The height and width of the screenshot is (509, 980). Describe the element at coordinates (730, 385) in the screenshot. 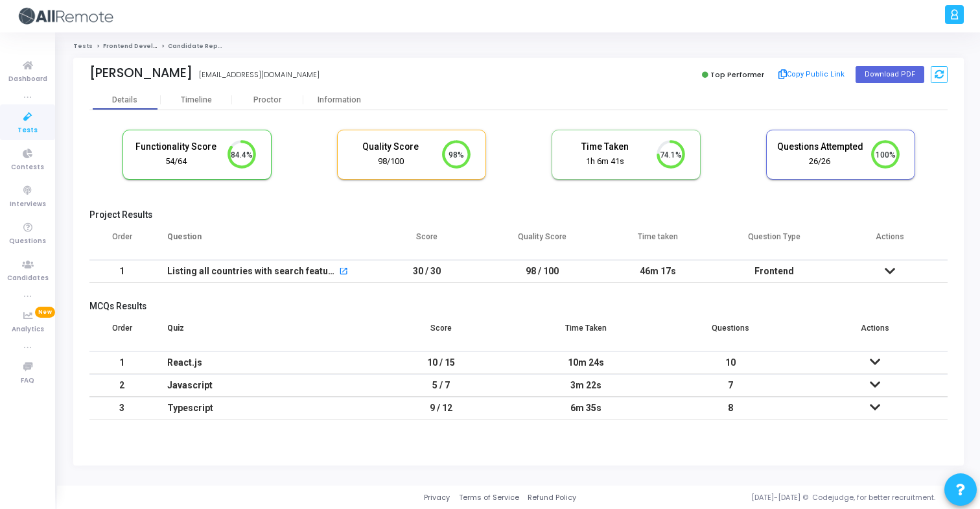

I see `td: 7` at that location.